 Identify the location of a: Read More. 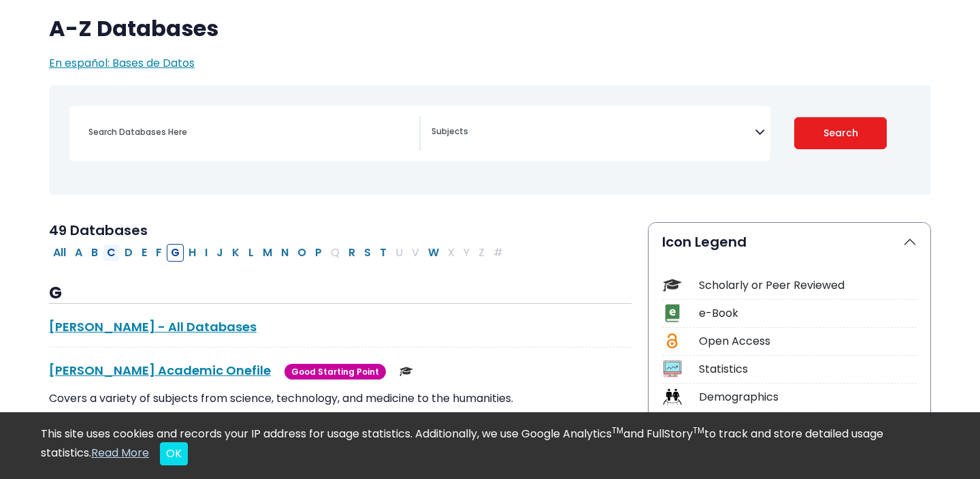
(119, 452).